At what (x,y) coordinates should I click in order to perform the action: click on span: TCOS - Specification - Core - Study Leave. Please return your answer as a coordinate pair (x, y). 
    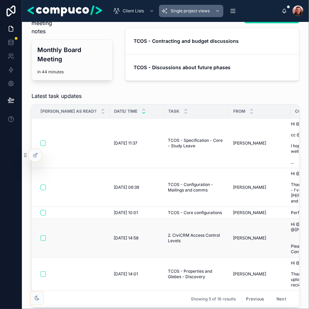
    Looking at the image, I should click on (197, 143).